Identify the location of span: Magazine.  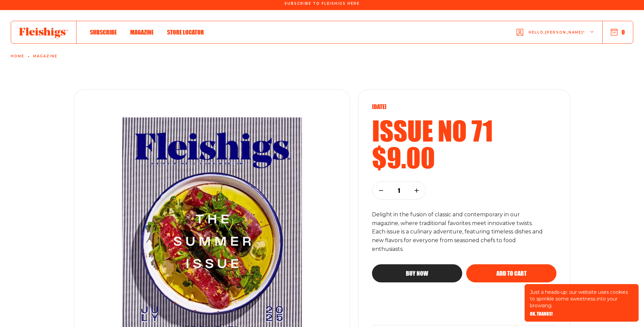
(142, 32).